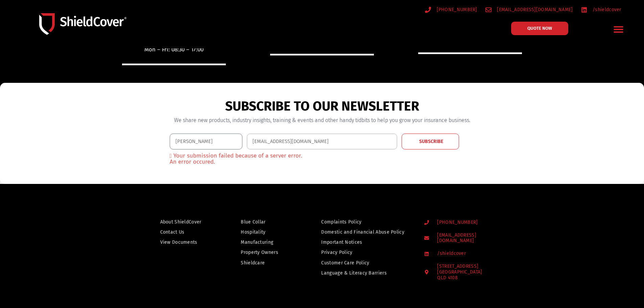 The image size is (644, 308). Describe the element at coordinates (366, 232) in the screenshot. I see `a: Domestic and Financial Abuse Policy` at that location.